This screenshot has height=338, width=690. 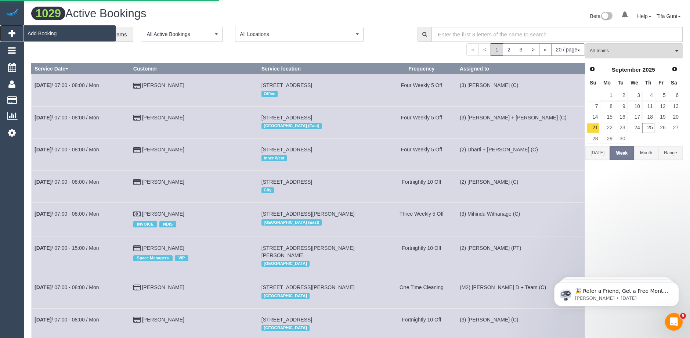 What do you see at coordinates (671, 153) in the screenshot?
I see `button: Range` at bounding box center [671, 153].